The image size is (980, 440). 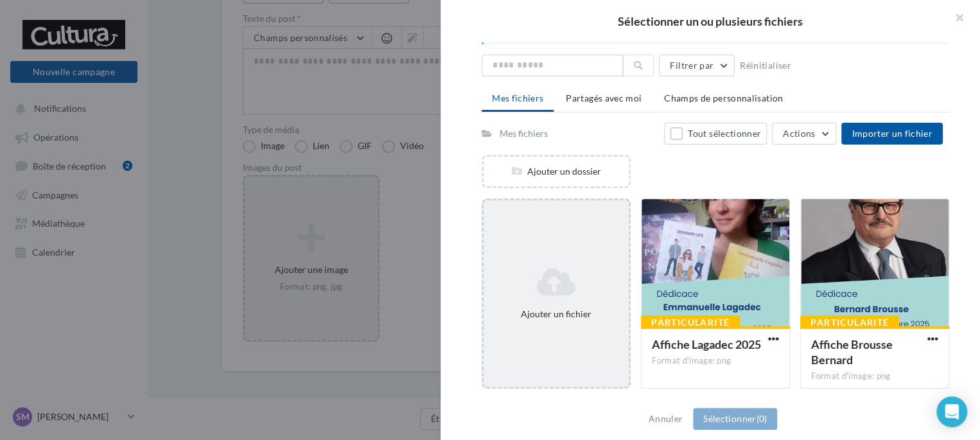 I want to click on span: Importer un fichier, so click(x=892, y=133).